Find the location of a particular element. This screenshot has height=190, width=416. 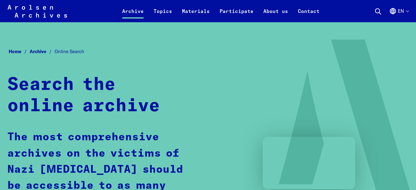

nav: Breadcrumb is located at coordinates (208, 52).